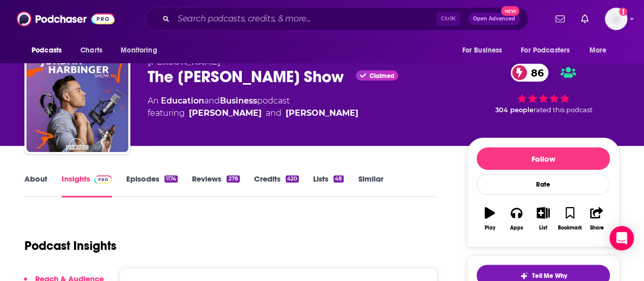 The image size is (644, 281). Describe the element at coordinates (623, 12) in the screenshot. I see `svg: Add a profile image` at that location.